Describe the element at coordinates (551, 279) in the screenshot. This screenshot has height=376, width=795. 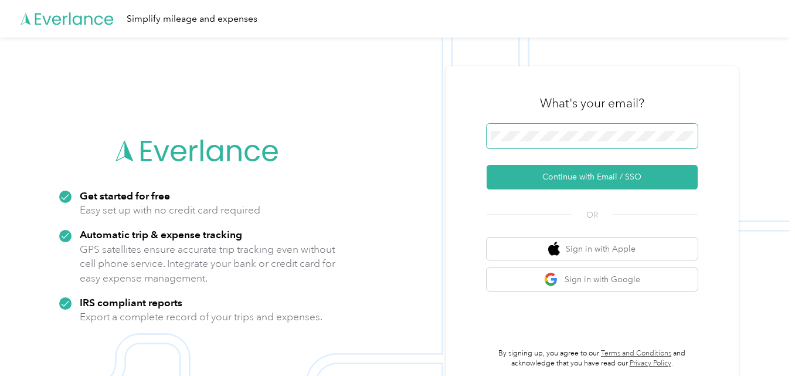
I see `img: google logo` at that location.